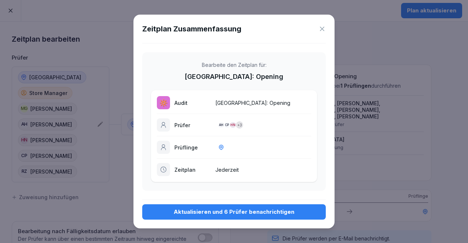 This screenshot has height=243, width=468. What do you see at coordinates (263, 170) in the screenshot?
I see `p: Jederzeit` at bounding box center [263, 170].